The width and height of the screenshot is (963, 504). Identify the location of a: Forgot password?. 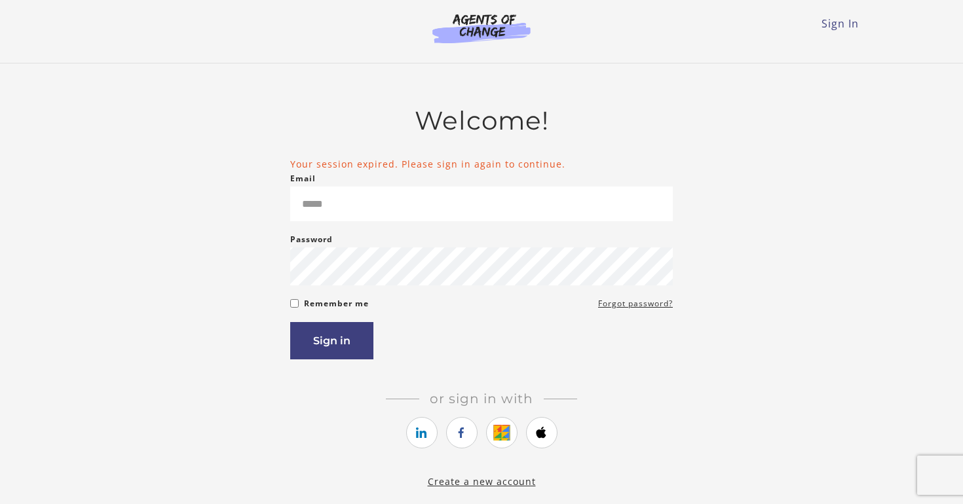
(635, 304).